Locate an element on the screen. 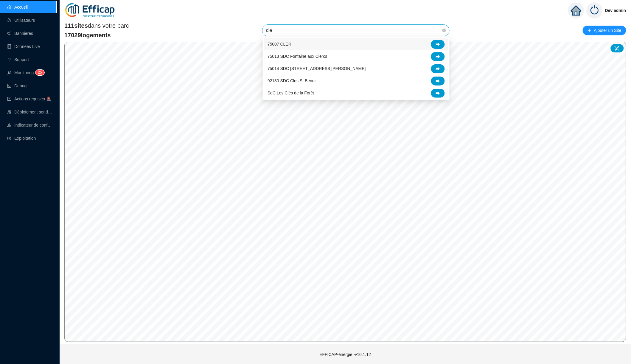 Image resolution: width=631 pixels, height=364 pixels. span: 111 sites is located at coordinates (76, 26).